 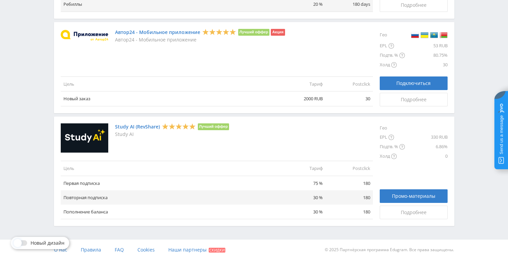 I want to click on button: Подключиться, so click(x=414, y=83).